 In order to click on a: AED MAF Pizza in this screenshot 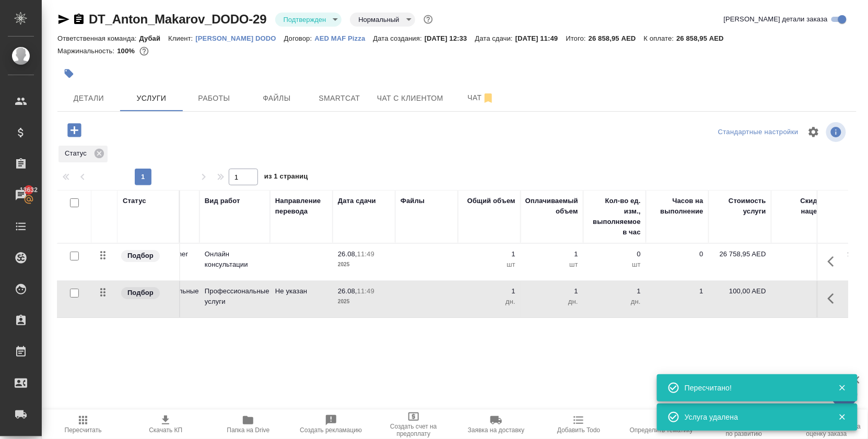, I will do `click(343, 38)`.